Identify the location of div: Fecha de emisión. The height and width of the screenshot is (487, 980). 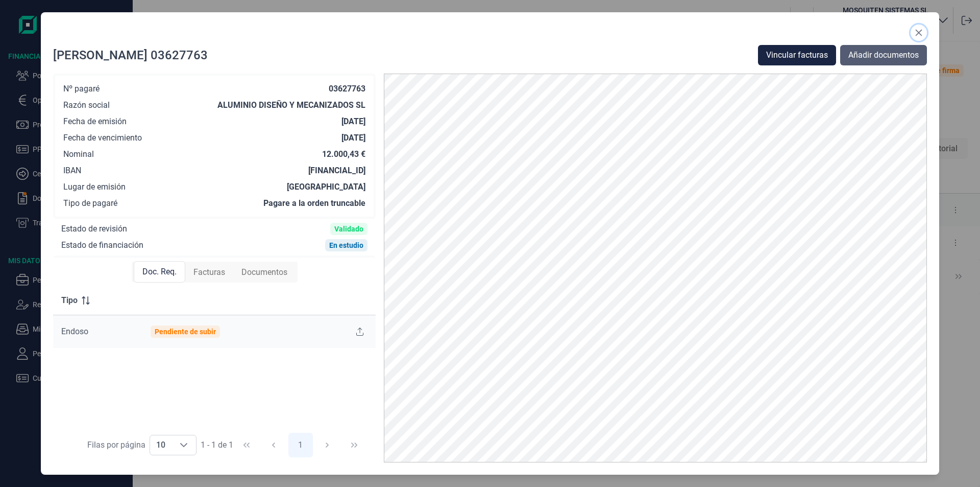
(95, 121).